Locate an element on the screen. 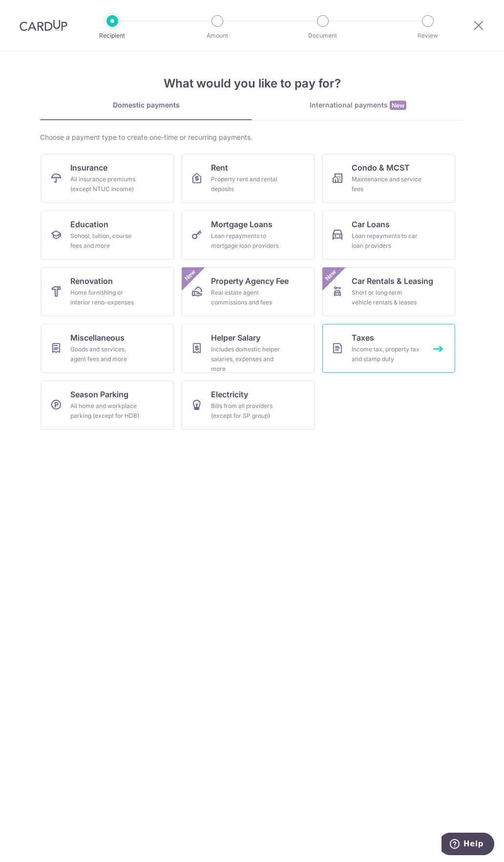 The width and height of the screenshot is (504, 862). span: Helper Salary is located at coordinates (235, 338).